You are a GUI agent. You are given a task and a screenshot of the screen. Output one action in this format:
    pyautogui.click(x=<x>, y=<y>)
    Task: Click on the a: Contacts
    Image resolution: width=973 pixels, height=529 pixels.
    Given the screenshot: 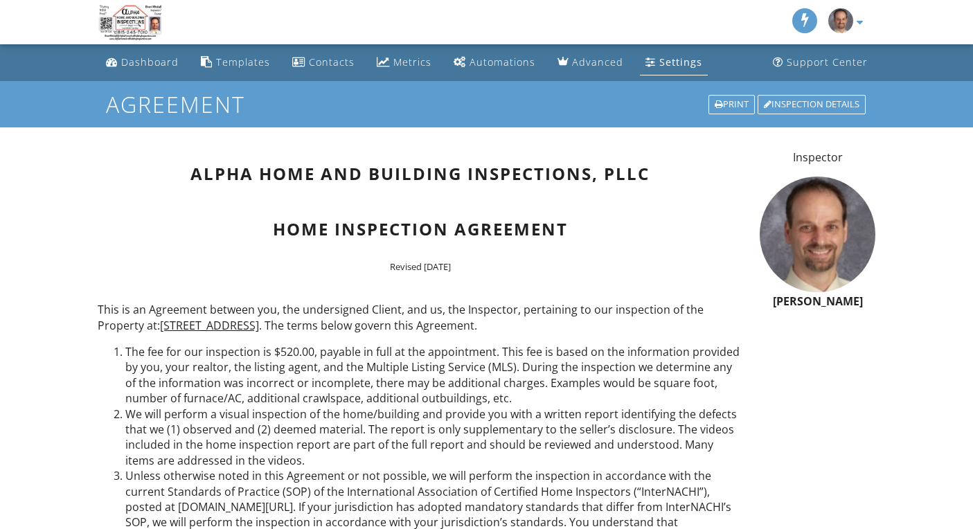 What is the action you would take?
    pyautogui.click(x=323, y=62)
    